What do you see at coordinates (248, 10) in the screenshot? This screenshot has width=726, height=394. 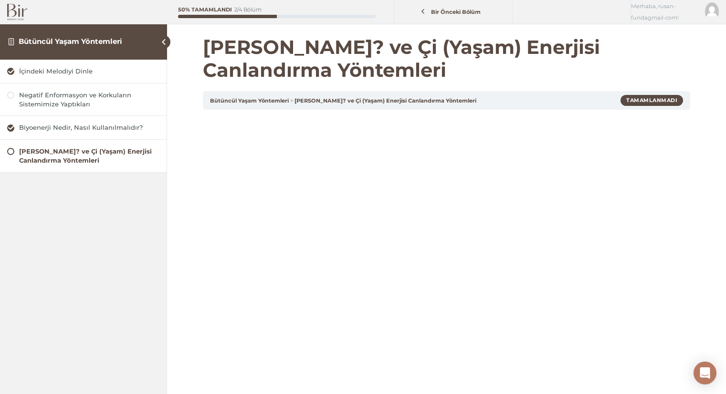 I see `div: 2/4 Bölüm` at bounding box center [248, 10].